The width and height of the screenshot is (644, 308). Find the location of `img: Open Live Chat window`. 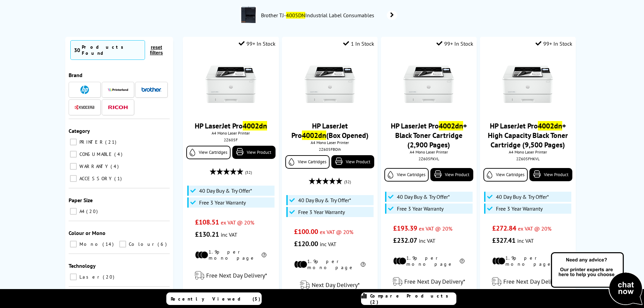

img: Open Live Chat window is located at coordinates (597, 279).